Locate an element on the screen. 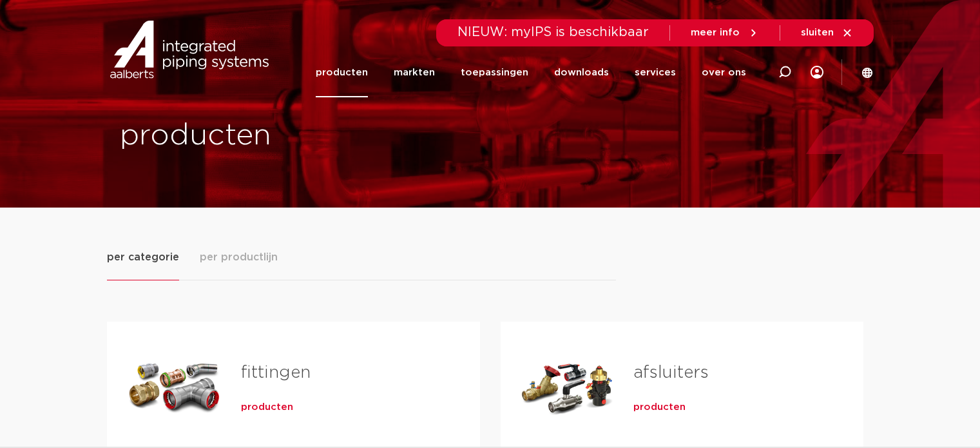 This screenshot has height=448, width=980. a: sluiten is located at coordinates (826, 33).